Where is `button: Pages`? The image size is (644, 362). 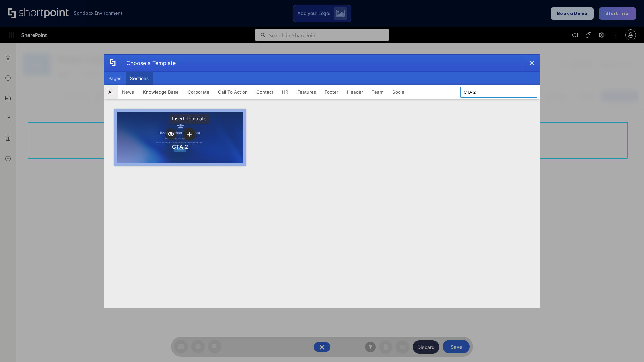
button: Pages is located at coordinates (115, 79).